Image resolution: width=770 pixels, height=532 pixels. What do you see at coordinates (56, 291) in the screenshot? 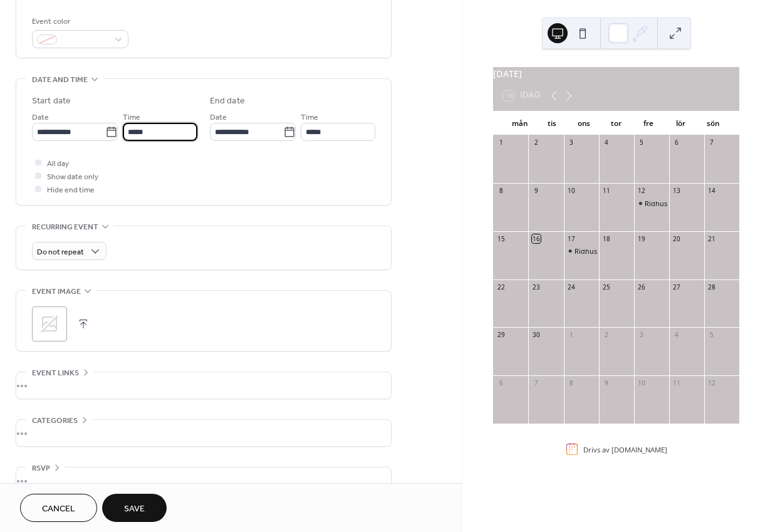
I see `span: Event image` at bounding box center [56, 291].